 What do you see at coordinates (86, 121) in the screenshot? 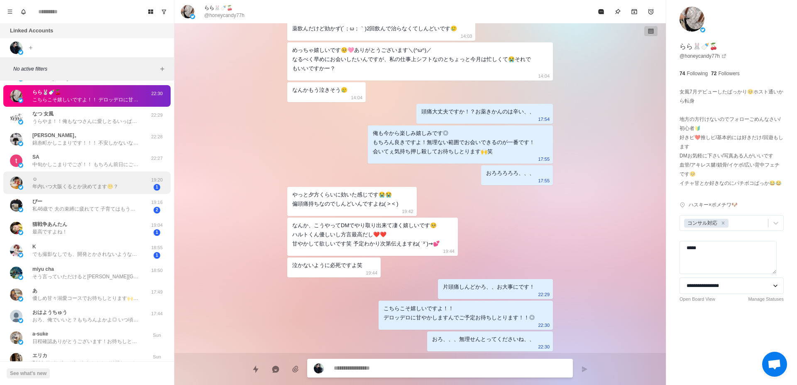
I see `p: うらやま！！俺もなつさんに愛しとるいっぱい言いますね！◎` at bounding box center [86, 121].